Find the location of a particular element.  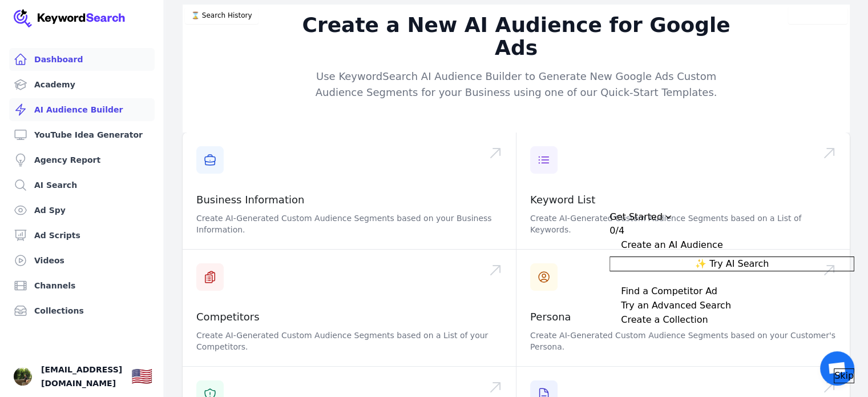

a: YouTube Idea Generator is located at coordinates (81, 135).